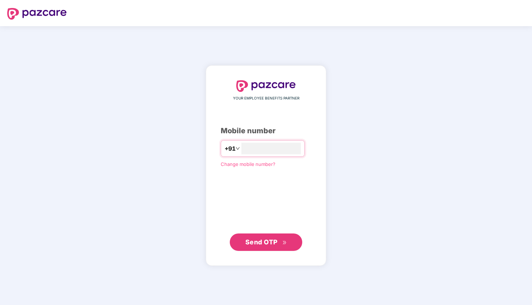 Image resolution: width=532 pixels, height=305 pixels. I want to click on a: Change mobile number?, so click(248, 164).